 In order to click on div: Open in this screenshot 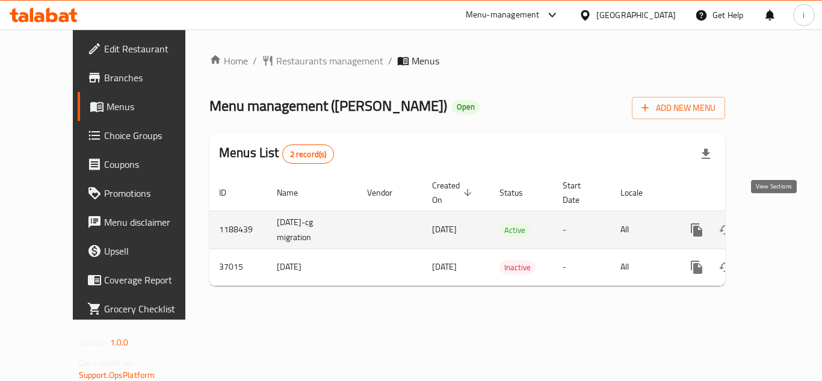, I will do `click(465, 107)`.